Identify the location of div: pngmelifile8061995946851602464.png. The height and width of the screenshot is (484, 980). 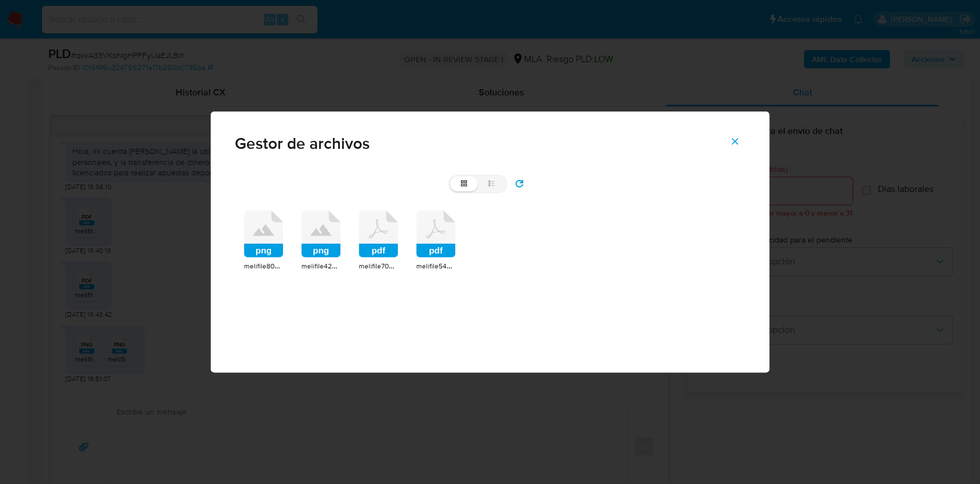
(264, 241).